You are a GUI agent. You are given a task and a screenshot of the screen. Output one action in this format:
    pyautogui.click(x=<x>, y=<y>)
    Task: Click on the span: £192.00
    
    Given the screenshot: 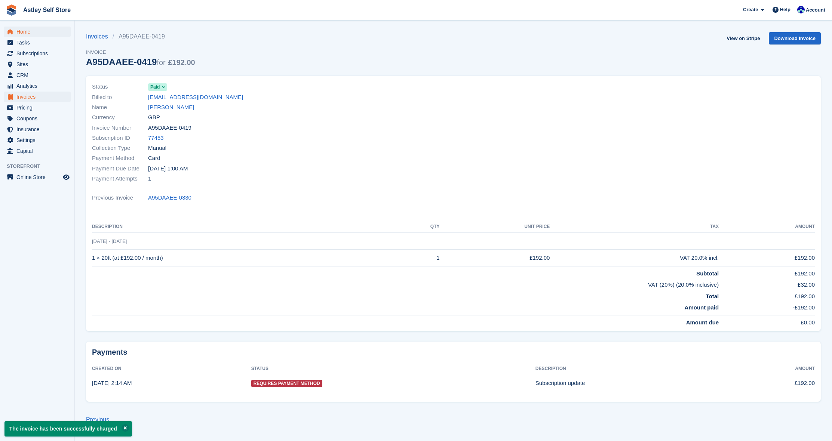 What is the action you would take?
    pyautogui.click(x=181, y=62)
    